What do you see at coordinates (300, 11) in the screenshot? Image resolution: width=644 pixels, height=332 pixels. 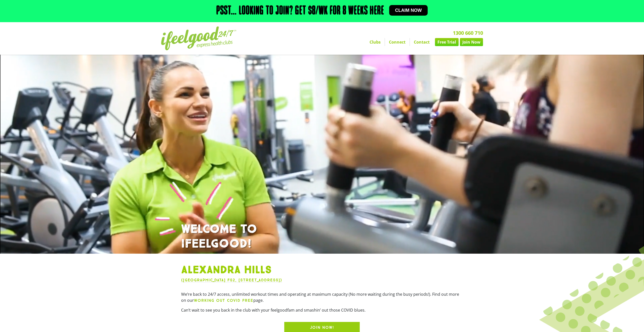 I see `h2: Psst… Looking to join? Get $8/wk for 8 weeks here` at bounding box center [300, 11].